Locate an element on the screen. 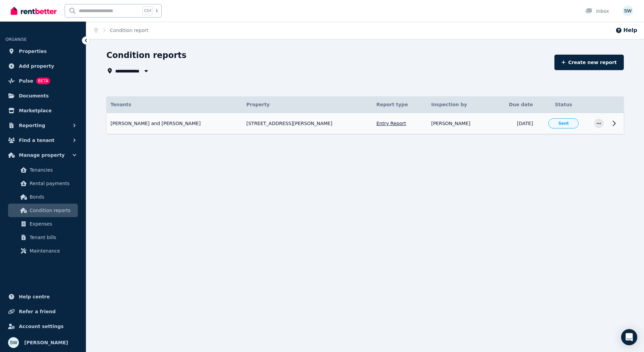 The width and height of the screenshot is (644, 352). h1: Condition reports is located at coordinates (146, 55).